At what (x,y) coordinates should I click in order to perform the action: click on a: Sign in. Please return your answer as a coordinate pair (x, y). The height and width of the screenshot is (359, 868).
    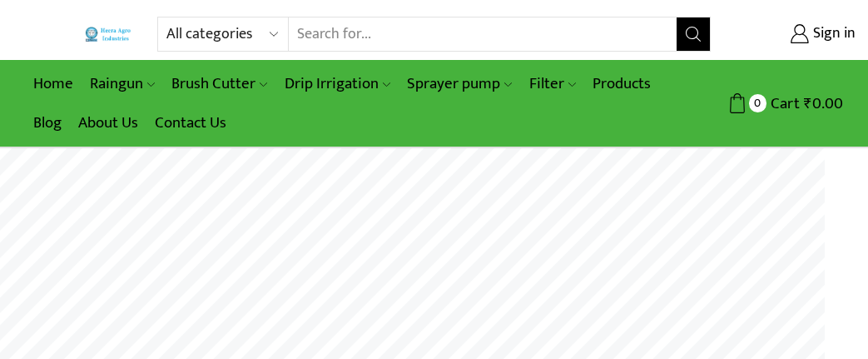
    Looking at the image, I should click on (796, 34).